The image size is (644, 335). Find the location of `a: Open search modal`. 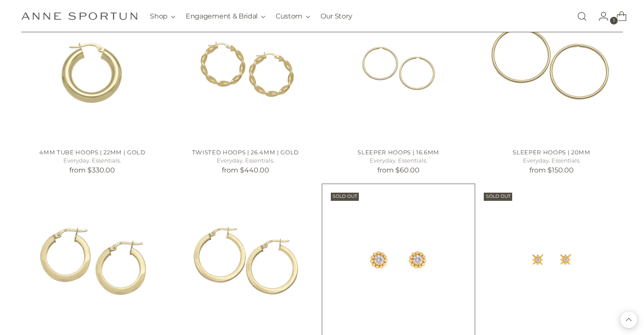

a: Open search modal is located at coordinates (581, 16).